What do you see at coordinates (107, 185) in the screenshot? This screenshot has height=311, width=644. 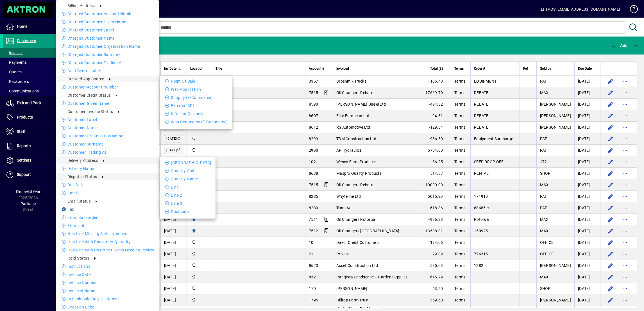 I see `li: Due date` at bounding box center [107, 185].